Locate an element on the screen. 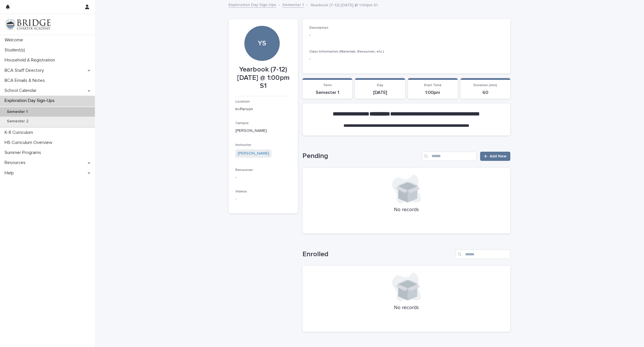 This screenshot has height=347, width=644. p: Help is located at coordinates (10, 173).